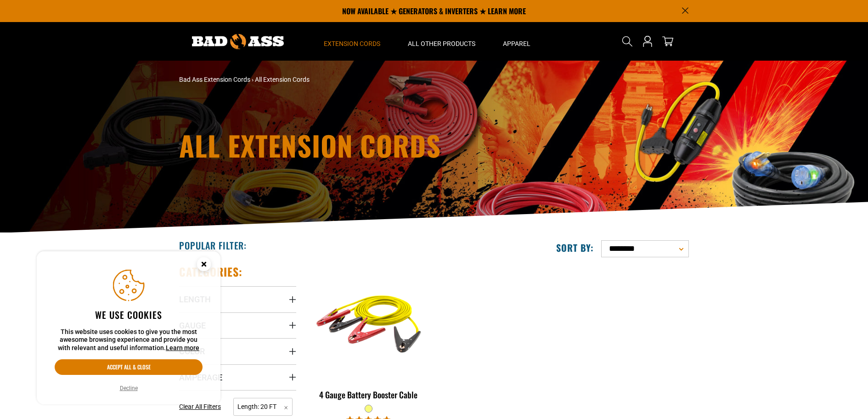  Describe the element at coordinates (183, 347) in the screenshot. I see `a: Learn more` at that location.